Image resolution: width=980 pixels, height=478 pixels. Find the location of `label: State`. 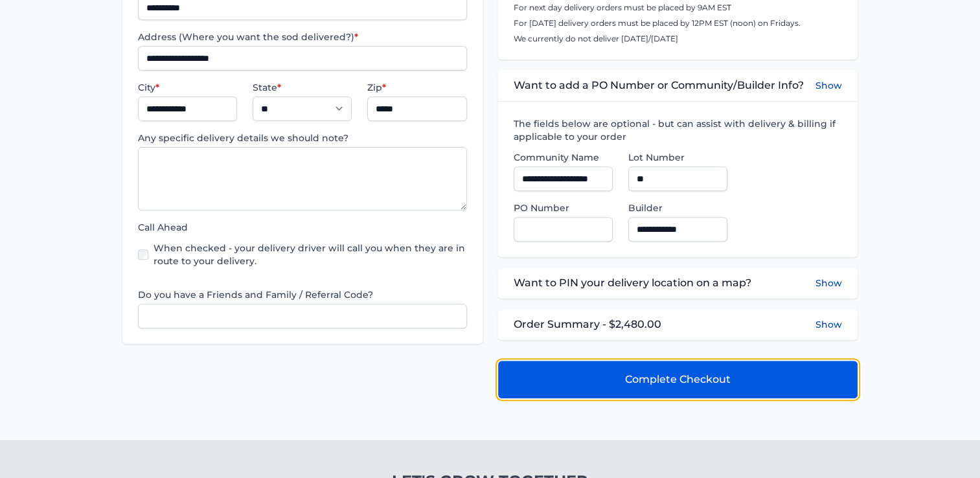

label: State is located at coordinates (302, 88).